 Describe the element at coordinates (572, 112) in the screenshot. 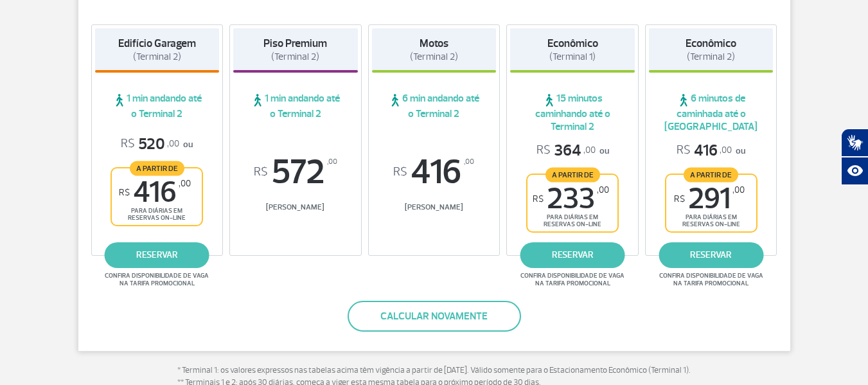

I see `span: 15 minutos caminhando até o Terminal 2` at that location.